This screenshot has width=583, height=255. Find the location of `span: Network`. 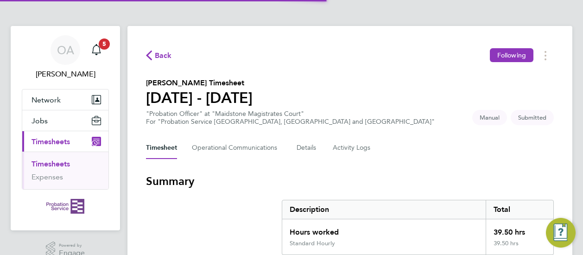

span: Network is located at coordinates (46, 100).